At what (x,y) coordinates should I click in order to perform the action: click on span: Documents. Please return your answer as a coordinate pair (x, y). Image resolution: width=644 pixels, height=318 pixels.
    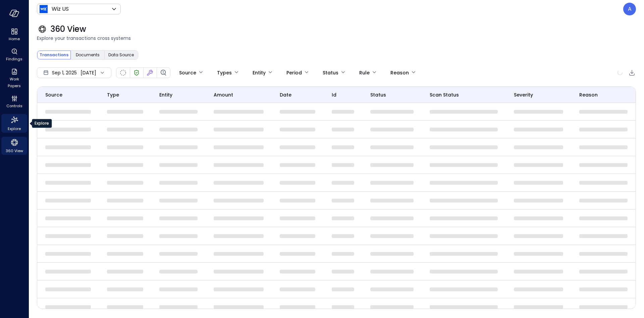
    Looking at the image, I should click on (88, 55).